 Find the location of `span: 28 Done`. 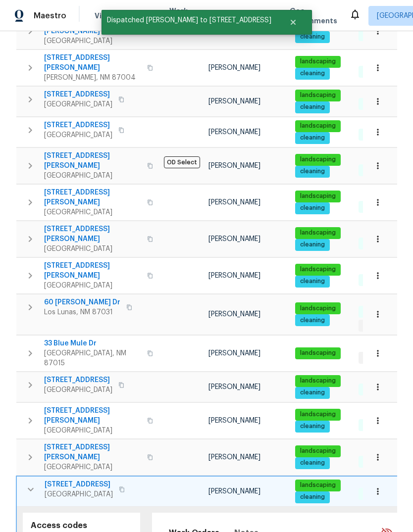

span: 28 Done is located at coordinates (375, 170).